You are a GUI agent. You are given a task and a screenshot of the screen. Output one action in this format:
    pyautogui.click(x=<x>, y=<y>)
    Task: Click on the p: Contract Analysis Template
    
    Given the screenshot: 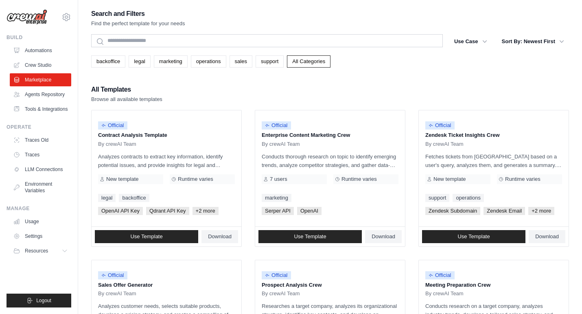 What is the action you would take?
    pyautogui.click(x=166, y=135)
    